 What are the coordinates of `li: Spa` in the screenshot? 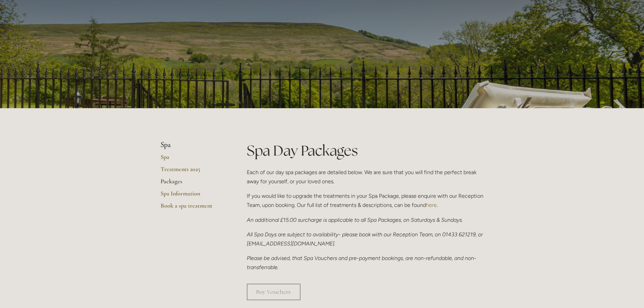 It's located at (193, 145).